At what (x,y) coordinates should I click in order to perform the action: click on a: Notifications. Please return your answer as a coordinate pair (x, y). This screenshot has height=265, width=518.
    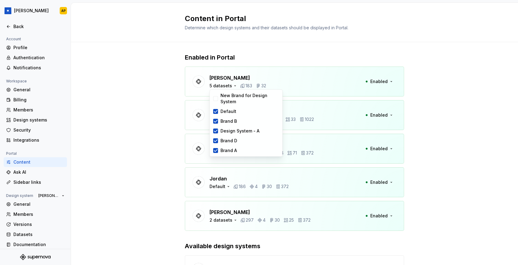
    Looking at the image, I should click on (35, 68).